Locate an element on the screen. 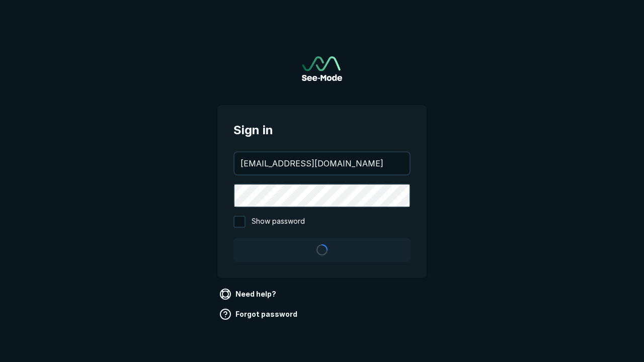 This screenshot has width=644, height=362. a: Need help? is located at coordinates (249, 294).